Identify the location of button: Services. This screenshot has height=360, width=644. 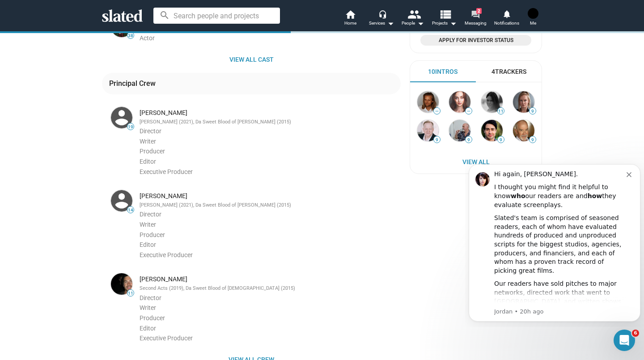
(382, 19).